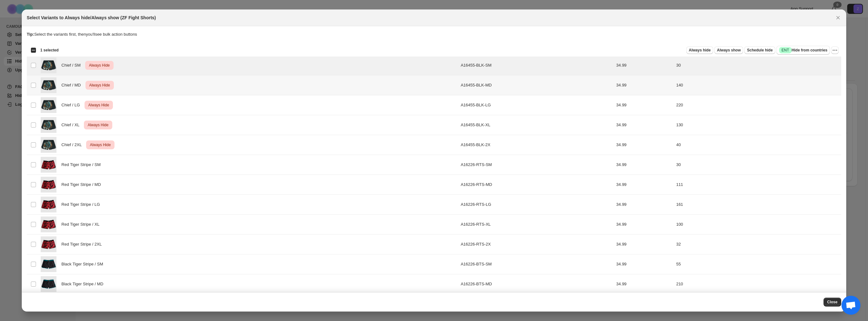  What do you see at coordinates (759, 51) in the screenshot?
I see `button: Schedule hide` at bounding box center [759, 51].